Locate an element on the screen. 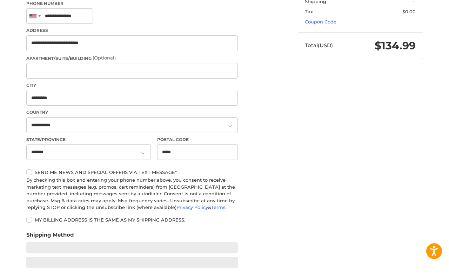 This screenshot has width=449, height=280. span: Total (USD) is located at coordinates (319, 45).